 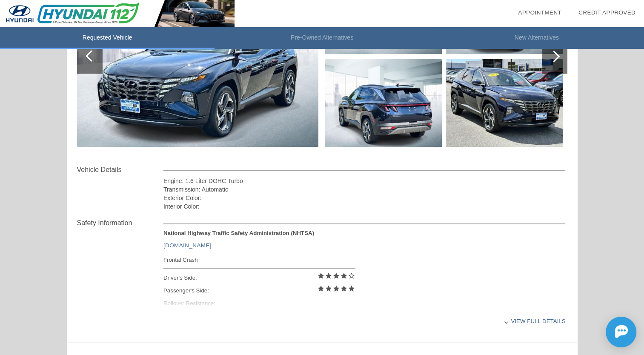 I want to click on img: 5.jpg, so click(x=504, y=103).